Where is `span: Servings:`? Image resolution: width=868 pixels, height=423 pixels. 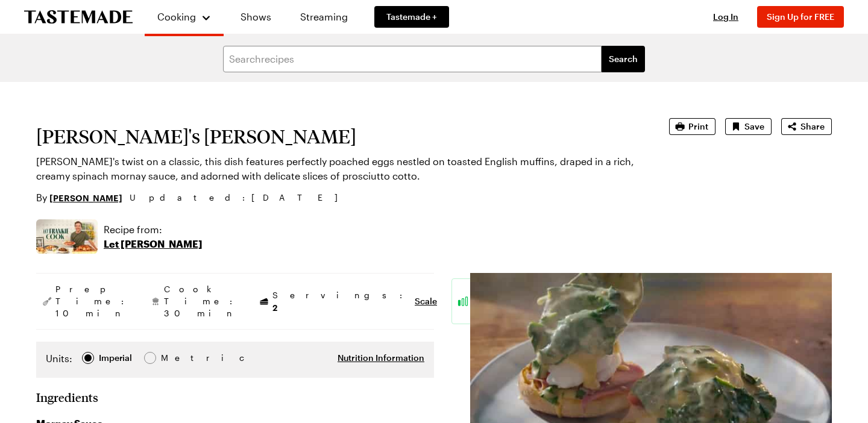
span: Servings: is located at coordinates (341, 301).